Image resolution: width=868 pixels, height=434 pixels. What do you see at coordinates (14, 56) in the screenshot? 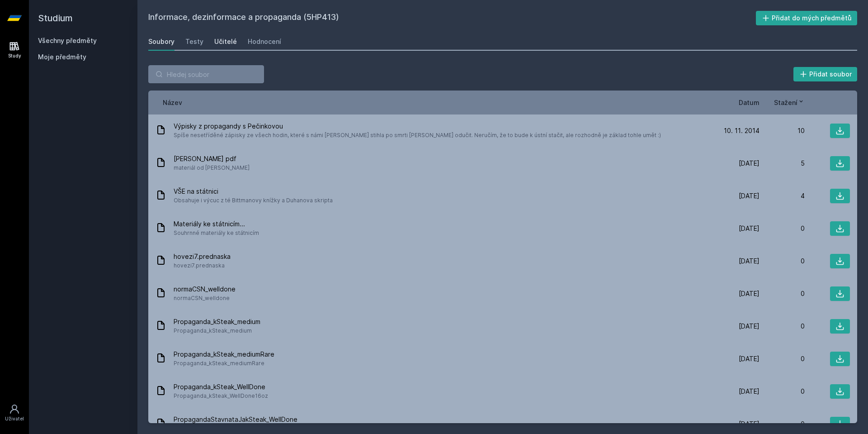
I see `div: Study` at bounding box center [14, 56].